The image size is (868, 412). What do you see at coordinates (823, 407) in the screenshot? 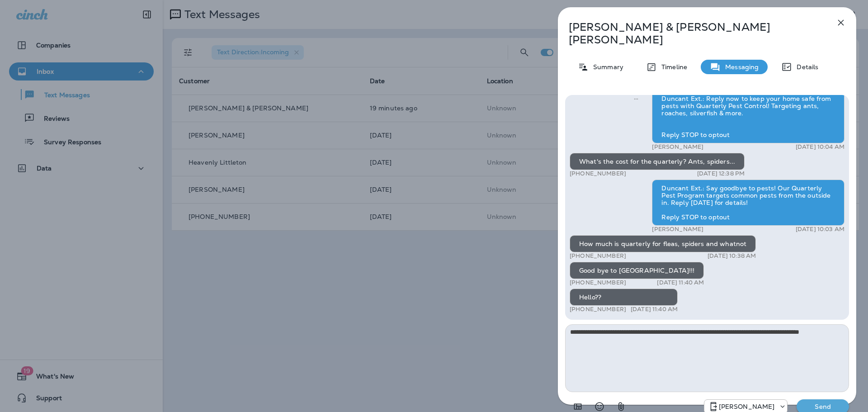
I see `p: Send` at bounding box center [823, 407].